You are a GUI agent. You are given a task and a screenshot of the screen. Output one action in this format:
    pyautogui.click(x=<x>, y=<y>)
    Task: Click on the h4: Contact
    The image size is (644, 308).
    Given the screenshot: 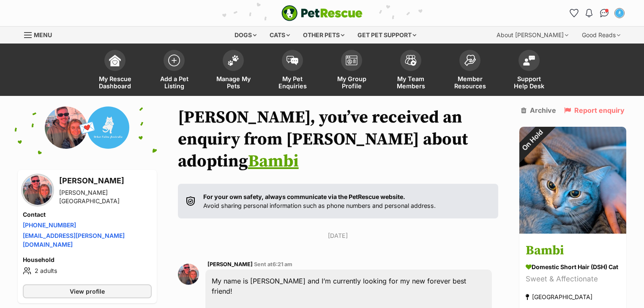 What is the action you would take?
    pyautogui.click(x=87, y=215)
    